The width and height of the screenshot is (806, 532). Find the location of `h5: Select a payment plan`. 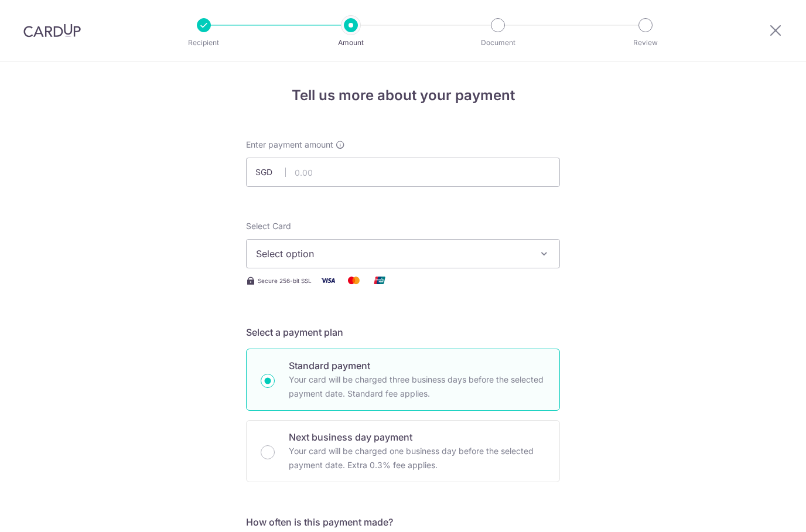

h5: Select a payment plan is located at coordinates (403, 332).